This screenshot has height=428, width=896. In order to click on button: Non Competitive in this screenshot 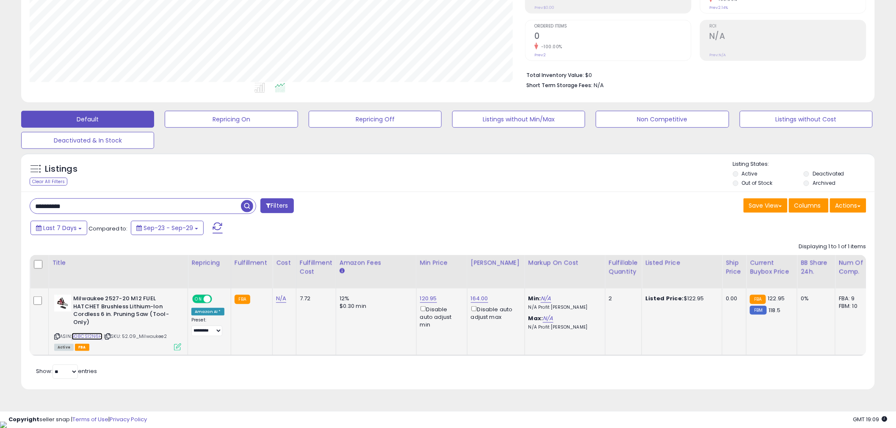, I will do `click(662, 119)`.